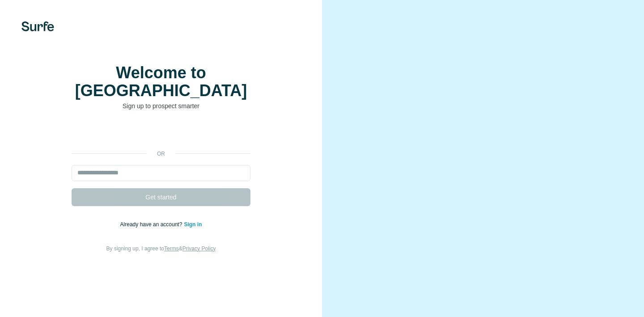 Image resolution: width=644 pixels, height=317 pixels. Describe the element at coordinates (193, 225) in the screenshot. I see `a: Sign in` at that location.